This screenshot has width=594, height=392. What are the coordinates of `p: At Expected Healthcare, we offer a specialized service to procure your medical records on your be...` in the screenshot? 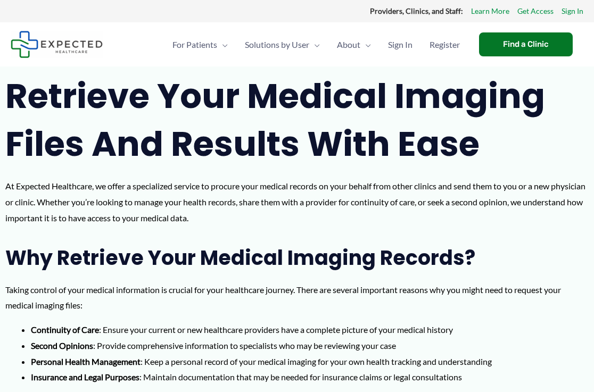 It's located at (297, 202).